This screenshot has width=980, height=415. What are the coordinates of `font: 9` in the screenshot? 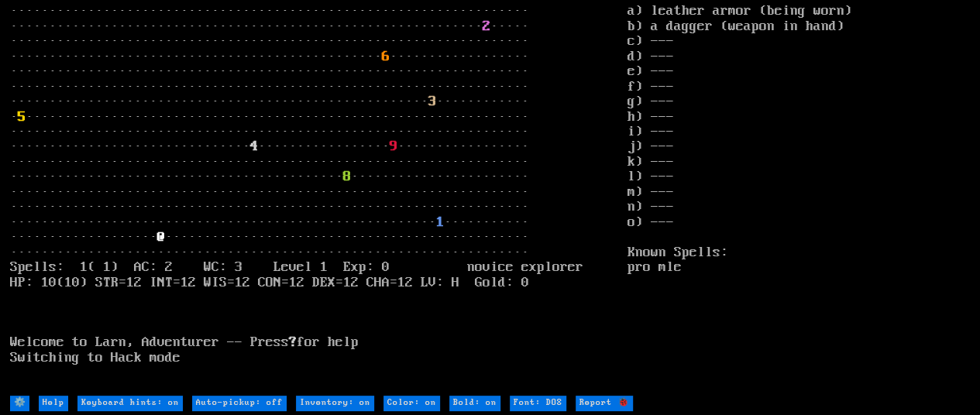 It's located at (393, 146).